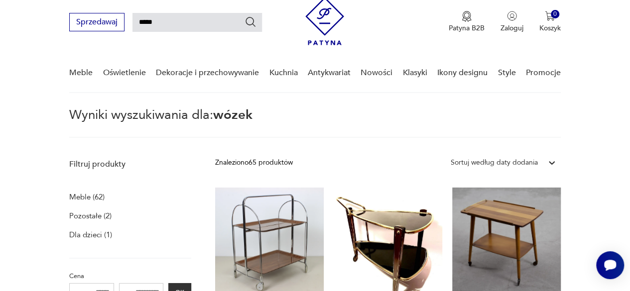 This screenshot has width=630, height=291. Describe the element at coordinates (512, 16) in the screenshot. I see `img: Ikonka użytkownika` at that location.